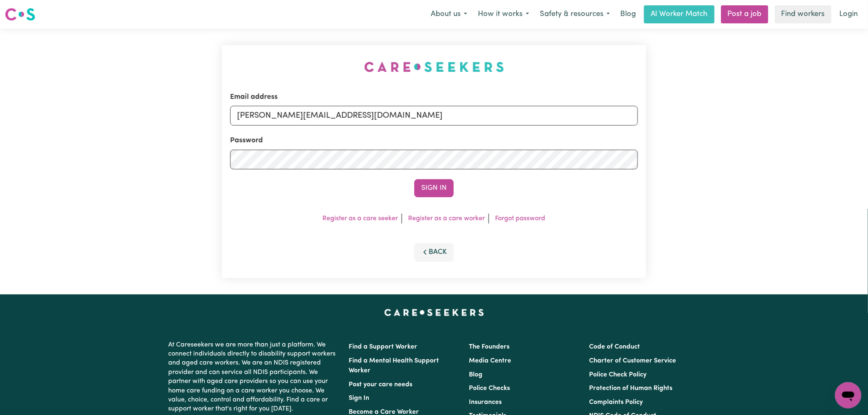  Describe the element at coordinates (254, 98) in the screenshot. I see `label: Email address` at that location.